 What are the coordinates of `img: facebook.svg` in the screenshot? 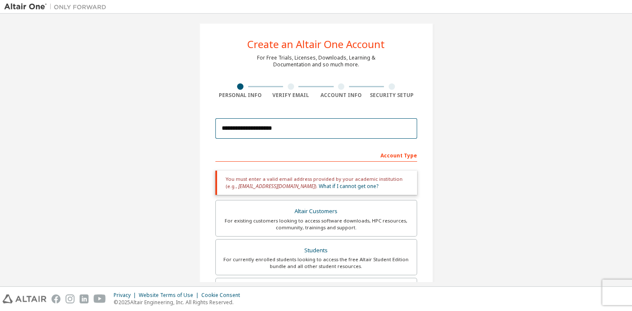 It's located at (56, 299).